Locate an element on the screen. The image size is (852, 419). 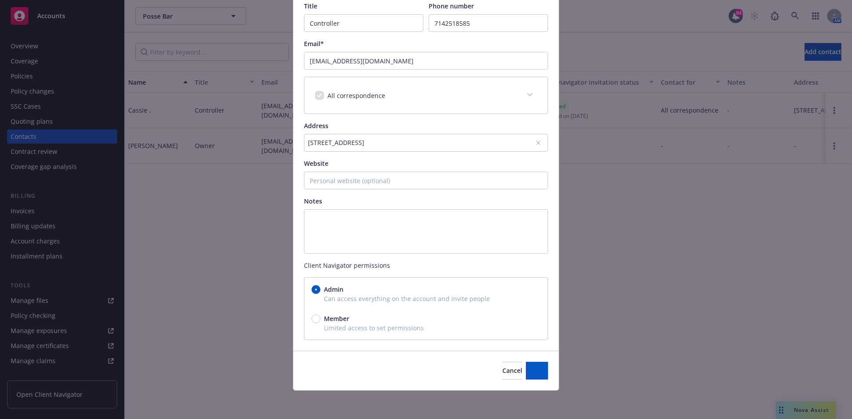
span: Admin is located at coordinates (334, 289).